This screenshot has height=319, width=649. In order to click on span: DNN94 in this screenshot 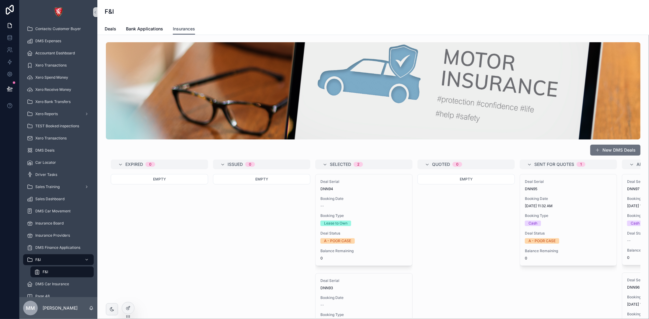, I will do `click(364, 189)`.